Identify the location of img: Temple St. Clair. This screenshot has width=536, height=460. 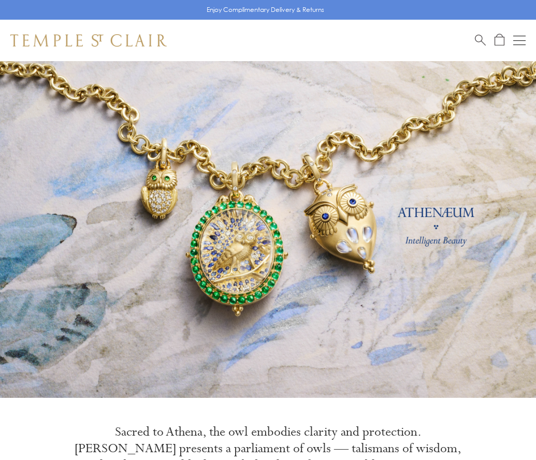
(89, 40).